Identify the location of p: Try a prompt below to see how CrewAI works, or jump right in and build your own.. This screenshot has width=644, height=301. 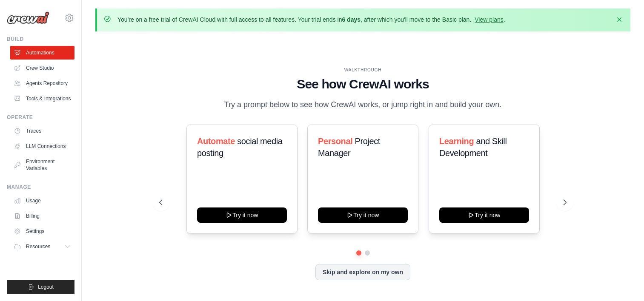
(363, 104).